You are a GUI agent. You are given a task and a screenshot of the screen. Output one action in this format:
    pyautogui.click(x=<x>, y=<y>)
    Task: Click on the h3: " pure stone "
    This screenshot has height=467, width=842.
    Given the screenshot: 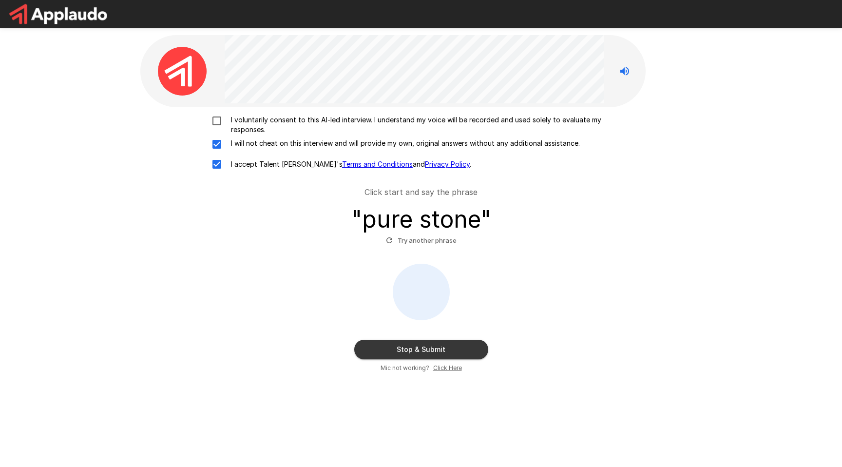 What is the action you would take?
    pyautogui.click(x=421, y=219)
    